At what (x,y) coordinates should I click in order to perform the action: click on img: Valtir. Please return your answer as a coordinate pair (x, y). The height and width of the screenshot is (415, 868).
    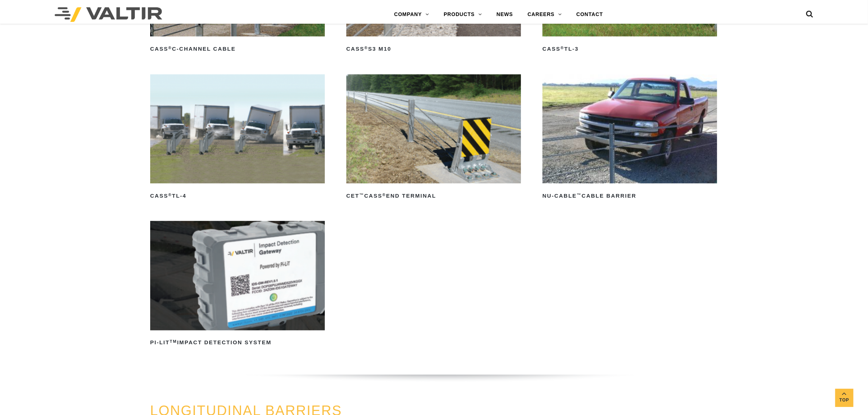
    Looking at the image, I should click on (108, 15).